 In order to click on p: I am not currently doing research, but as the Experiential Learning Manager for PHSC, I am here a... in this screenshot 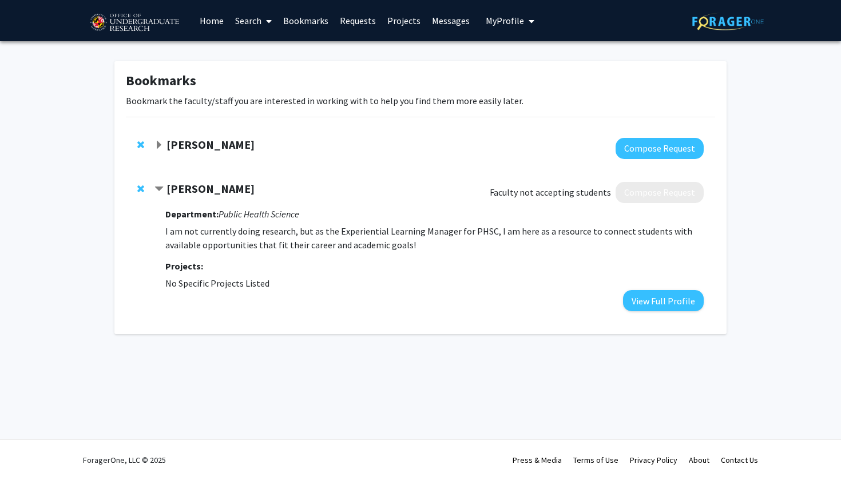, I will do `click(434, 238)`.